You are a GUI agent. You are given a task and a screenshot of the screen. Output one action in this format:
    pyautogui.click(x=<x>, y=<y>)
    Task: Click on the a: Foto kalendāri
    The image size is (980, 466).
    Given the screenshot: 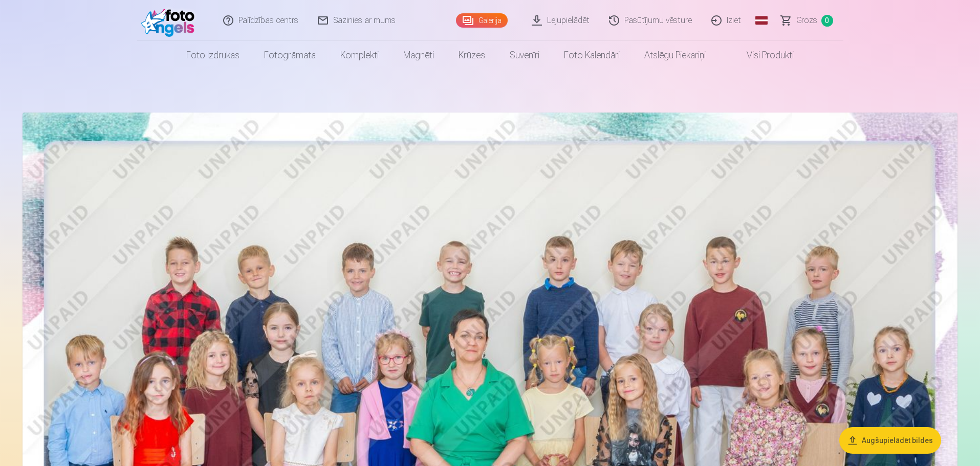 What is the action you would take?
    pyautogui.click(x=591, y=56)
    